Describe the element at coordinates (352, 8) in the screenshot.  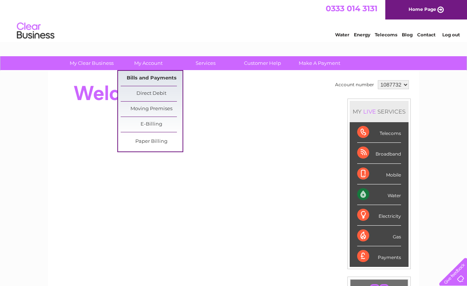
I see `span: 0333 014 3131` at that location.